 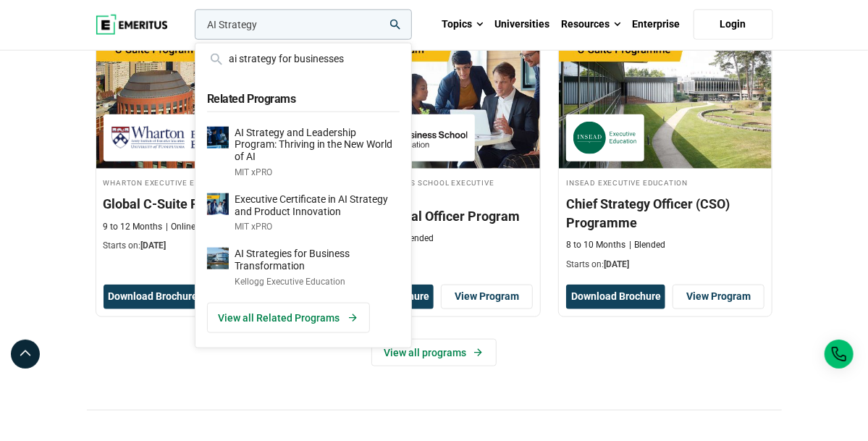 What do you see at coordinates (317, 260) in the screenshot?
I see `p: AI Strategies for Business Transformation` at bounding box center [317, 260].